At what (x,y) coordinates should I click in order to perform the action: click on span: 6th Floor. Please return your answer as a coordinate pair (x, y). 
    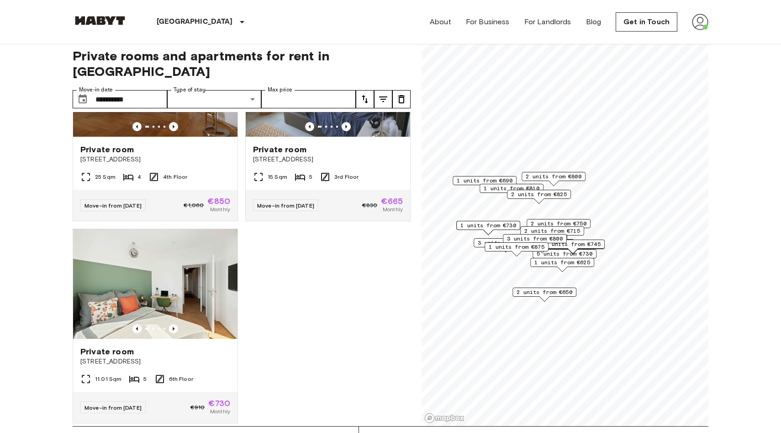
    Looking at the image, I should click on (181, 379).